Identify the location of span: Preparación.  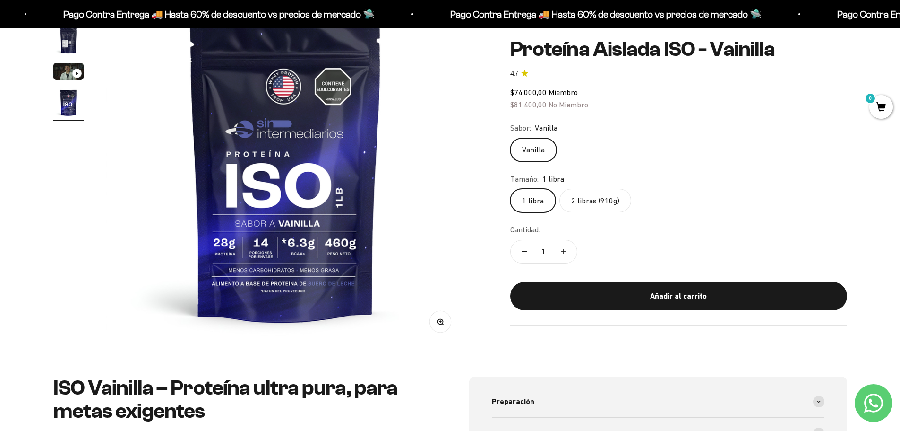
(513, 401).